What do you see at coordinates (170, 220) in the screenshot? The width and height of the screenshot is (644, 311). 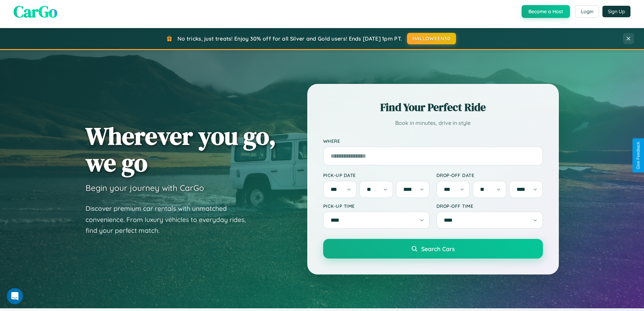 I see `p: Discover premium car rentals with unmatched convenience. From luxury vehicles to everyday rides, ...` at bounding box center [170, 220].